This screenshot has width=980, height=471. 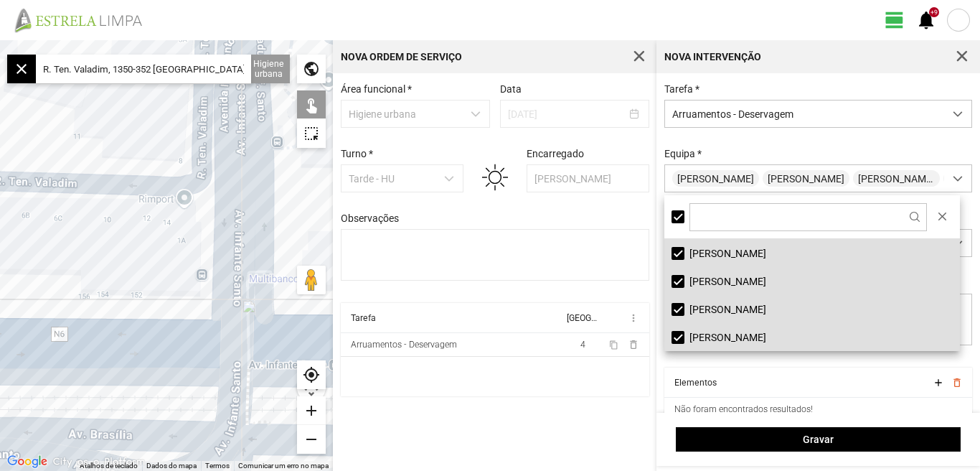 I want to click on label: Tarefa *, so click(x=682, y=89).